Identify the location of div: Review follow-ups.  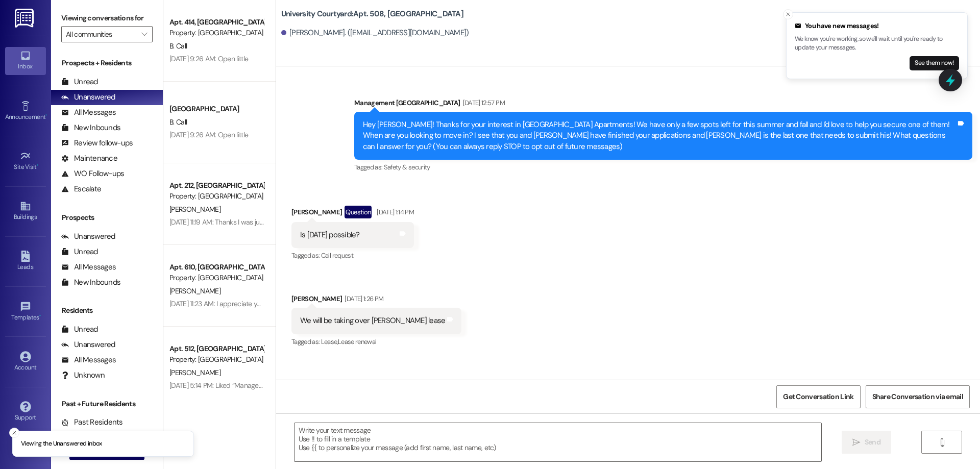
(97, 143).